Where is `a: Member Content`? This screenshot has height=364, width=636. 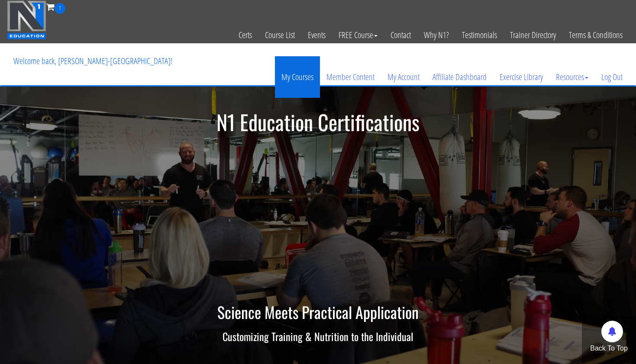
a: Member Content is located at coordinates (350, 77).